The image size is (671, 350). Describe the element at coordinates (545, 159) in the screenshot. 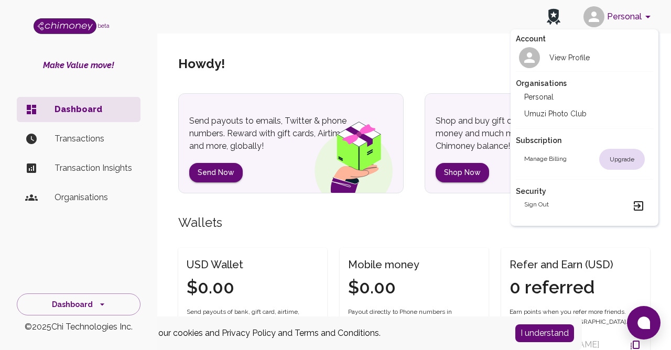

I see `h2: Manage billing` at that location.